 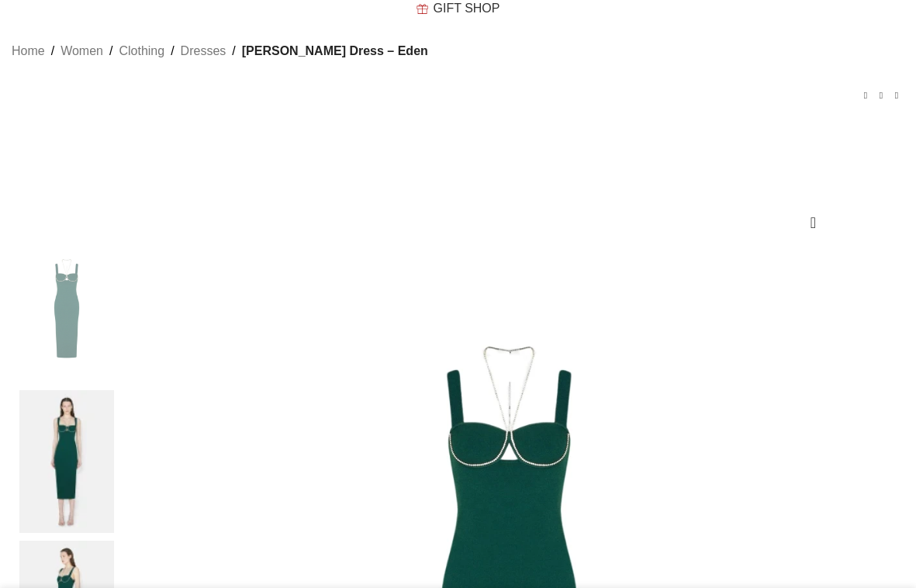 I want to click on img: GiftBag, so click(x=422, y=9).